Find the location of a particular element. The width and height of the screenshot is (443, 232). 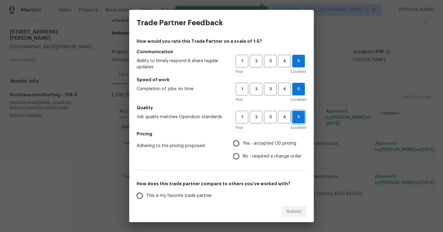

span: No - required a change order is located at coordinates (272, 156).